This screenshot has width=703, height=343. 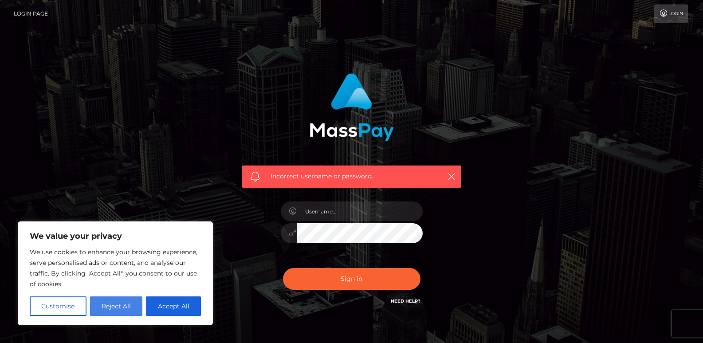 I want to click on a: Login, so click(x=671, y=14).